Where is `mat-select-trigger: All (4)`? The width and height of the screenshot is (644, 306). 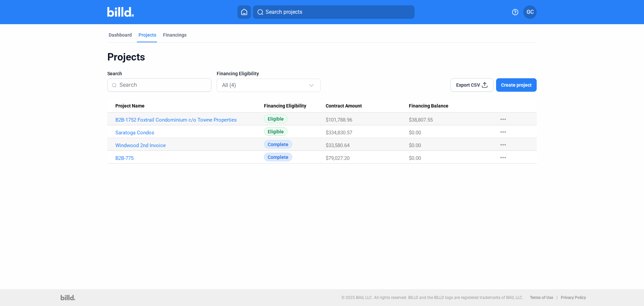 mat-select-trigger: All (4) is located at coordinates (229, 85).